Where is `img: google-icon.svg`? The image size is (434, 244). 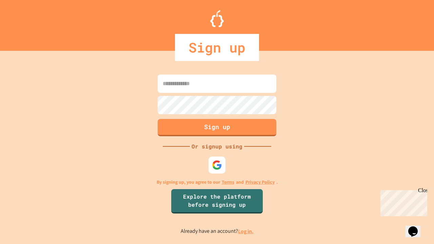 img: google-icon.svg is located at coordinates (217, 165).